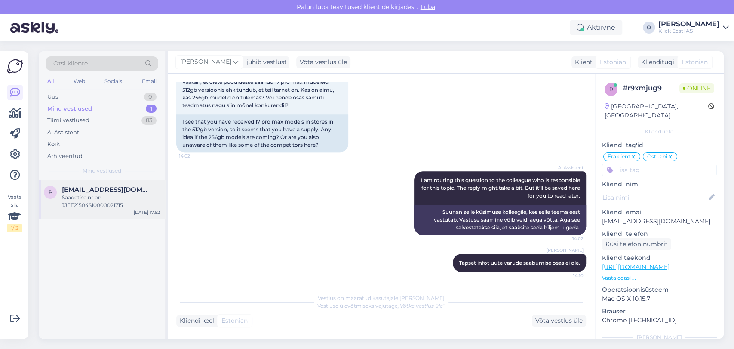 This screenshot has width=734, height=349. Describe the element at coordinates (71, 63) in the screenshot. I see `span: Otsi kliente` at that location.